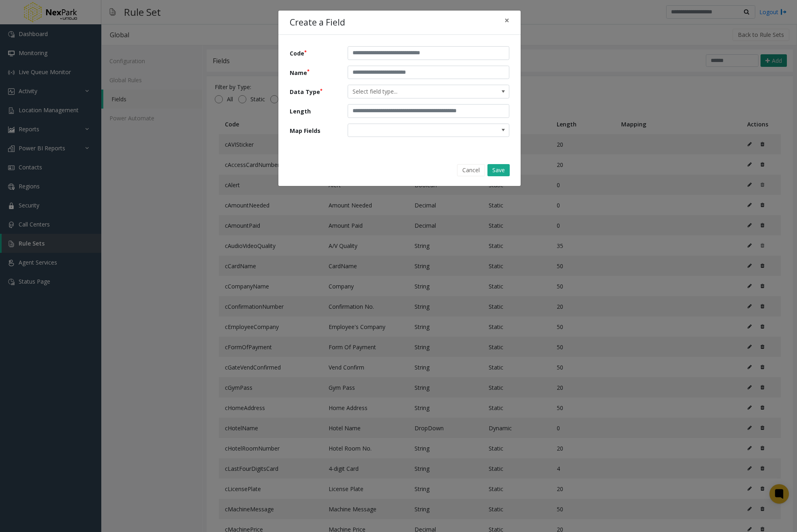 This screenshot has height=532, width=797. I want to click on button: Close, so click(507, 20).